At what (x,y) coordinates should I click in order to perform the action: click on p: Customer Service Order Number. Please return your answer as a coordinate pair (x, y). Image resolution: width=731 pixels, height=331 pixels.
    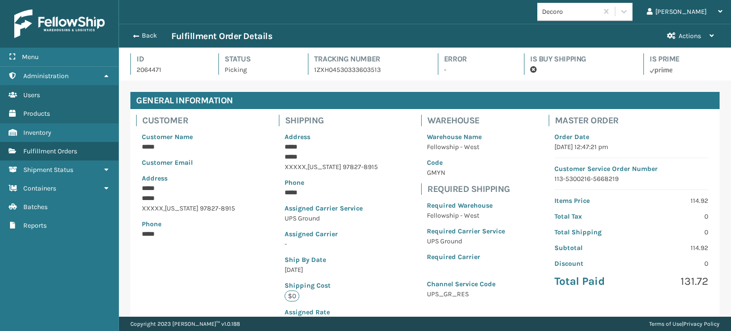
    Looking at the image, I should click on (631, 168).